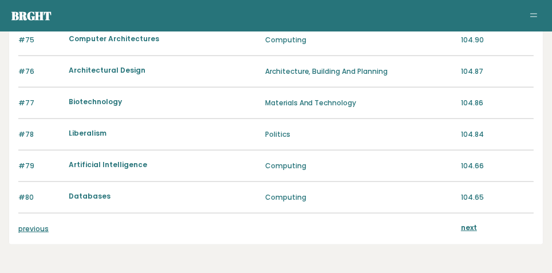 The width and height of the screenshot is (552, 273). Describe the element at coordinates (497, 198) in the screenshot. I see `p: 104.65` at that location.